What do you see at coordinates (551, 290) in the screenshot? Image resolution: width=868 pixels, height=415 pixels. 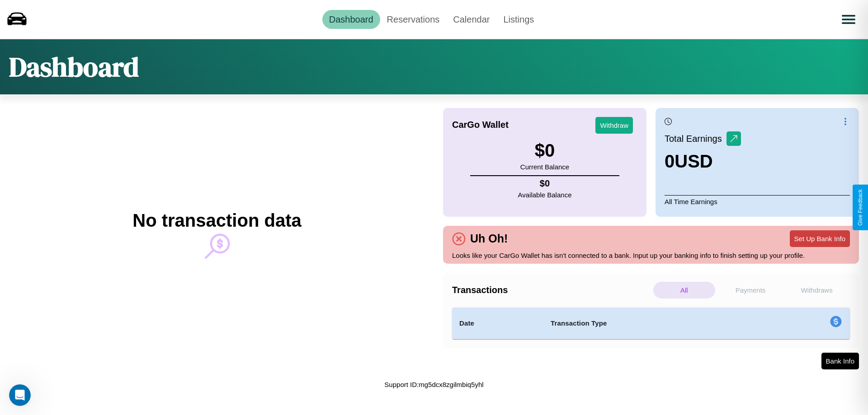 I see `h4: Transactions` at bounding box center [551, 290].